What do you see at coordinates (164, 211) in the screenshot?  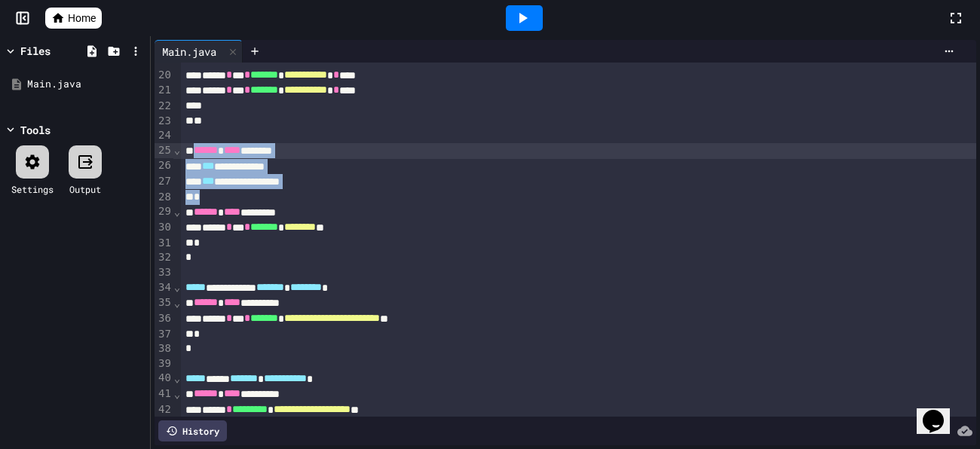 I see `div: 29` at bounding box center [164, 211].